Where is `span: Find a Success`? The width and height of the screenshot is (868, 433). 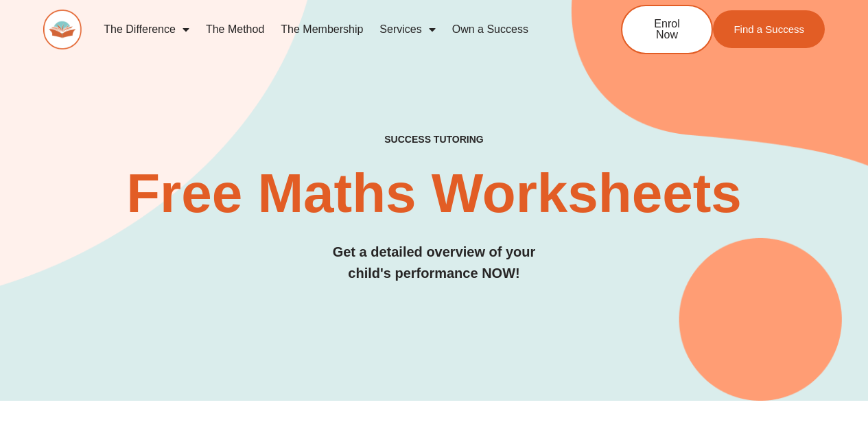
span: Find a Success is located at coordinates (768, 29).